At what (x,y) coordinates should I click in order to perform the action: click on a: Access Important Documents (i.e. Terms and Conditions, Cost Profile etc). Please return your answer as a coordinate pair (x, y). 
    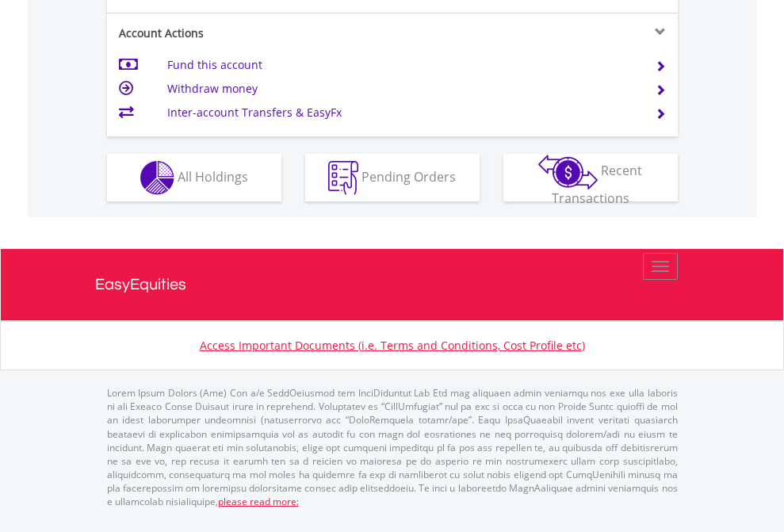
    Looking at the image, I should click on (392, 345).